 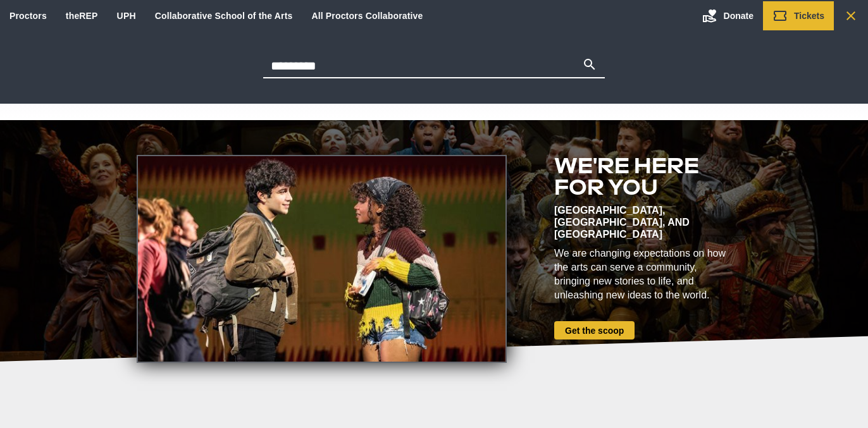 I want to click on a: All Proctors Collaborative, so click(x=367, y=16).